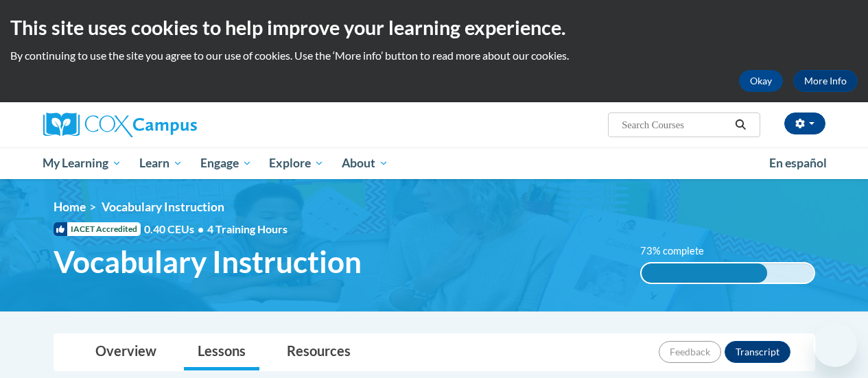 The width and height of the screenshot is (868, 378). What do you see at coordinates (799, 162) in the screenshot?
I see `span: En español` at bounding box center [799, 162].